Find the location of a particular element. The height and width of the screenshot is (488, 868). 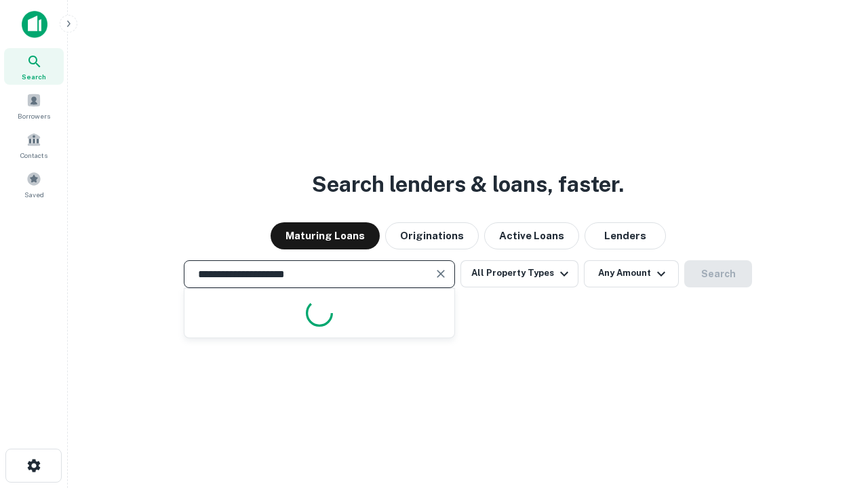

button: Lenders is located at coordinates (625, 235).